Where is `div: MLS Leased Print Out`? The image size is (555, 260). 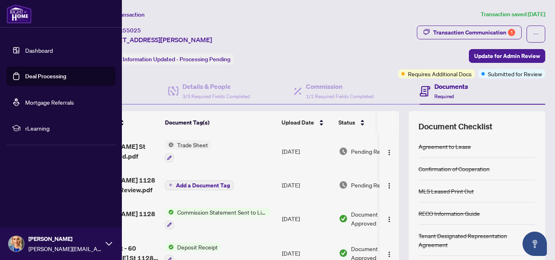
div: MLS Leased Print Out is located at coordinates (446, 191).